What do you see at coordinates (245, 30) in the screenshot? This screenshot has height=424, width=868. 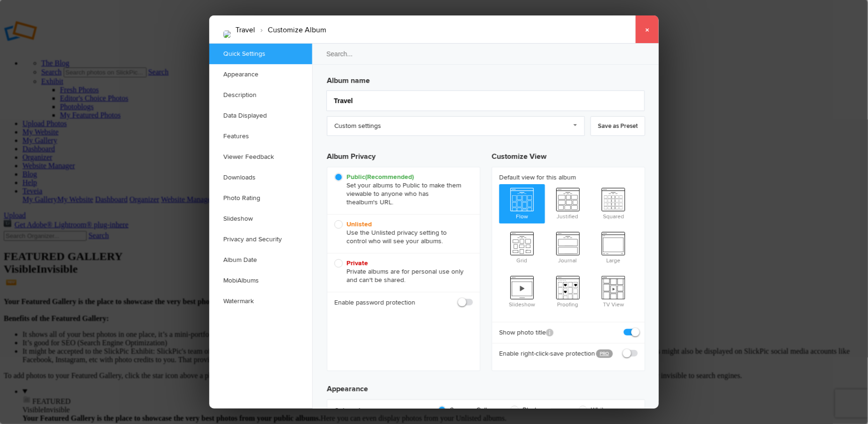 I see `li: Travel` at bounding box center [245, 30].